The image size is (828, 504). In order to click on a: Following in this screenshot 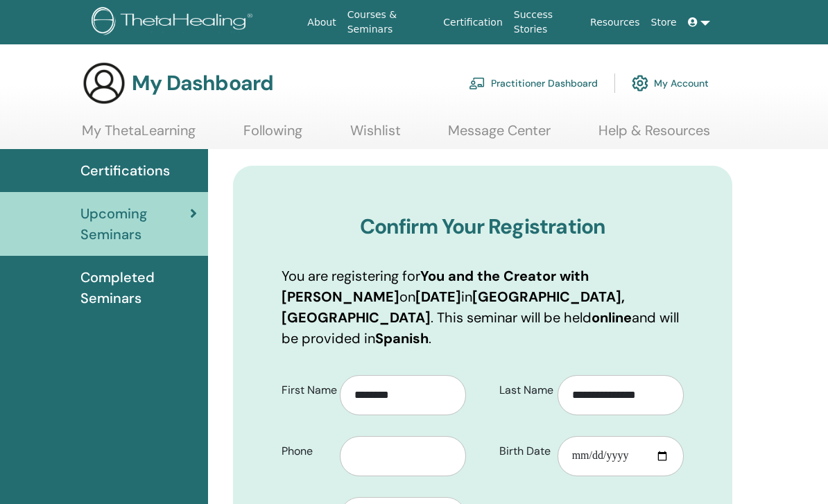, I will do `click(273, 135)`.